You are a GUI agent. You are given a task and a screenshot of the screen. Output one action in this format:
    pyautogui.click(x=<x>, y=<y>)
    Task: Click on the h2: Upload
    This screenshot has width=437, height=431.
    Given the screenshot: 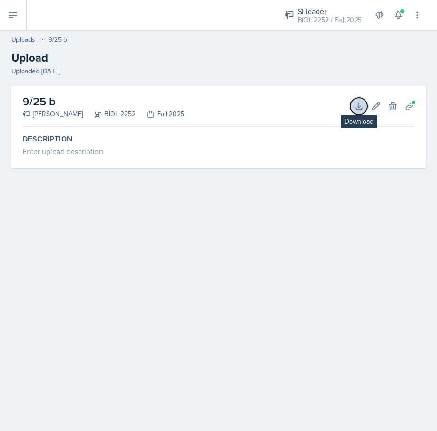 What is the action you would take?
    pyautogui.click(x=218, y=58)
    